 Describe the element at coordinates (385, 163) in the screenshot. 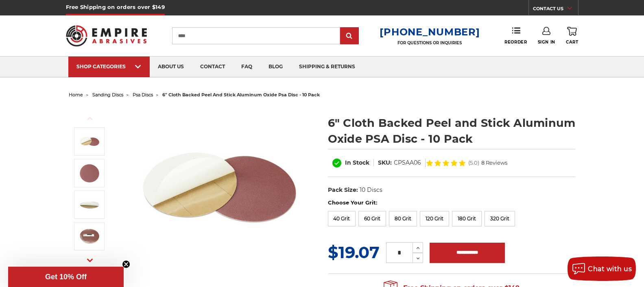

I see `dt: SKU:` at that location.